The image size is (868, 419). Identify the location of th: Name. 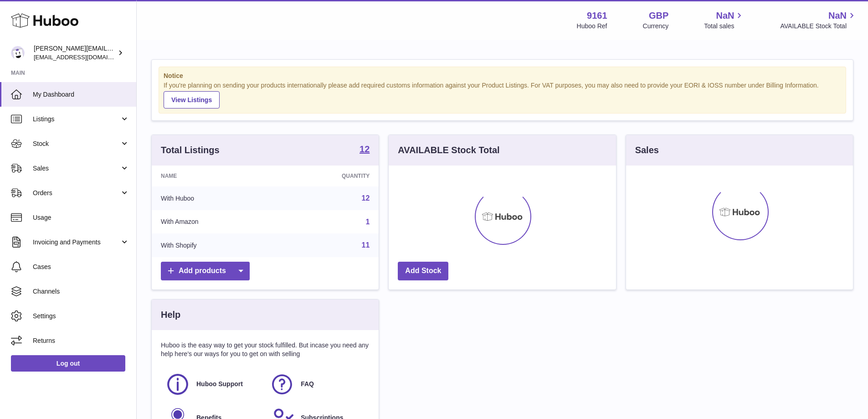
(214, 176).